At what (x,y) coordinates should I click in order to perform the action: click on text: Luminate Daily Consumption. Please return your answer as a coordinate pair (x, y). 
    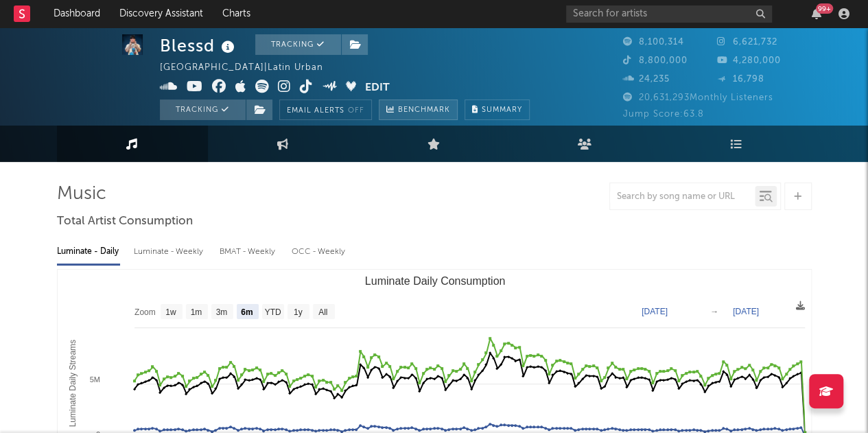
    Looking at the image, I should click on (434, 281).